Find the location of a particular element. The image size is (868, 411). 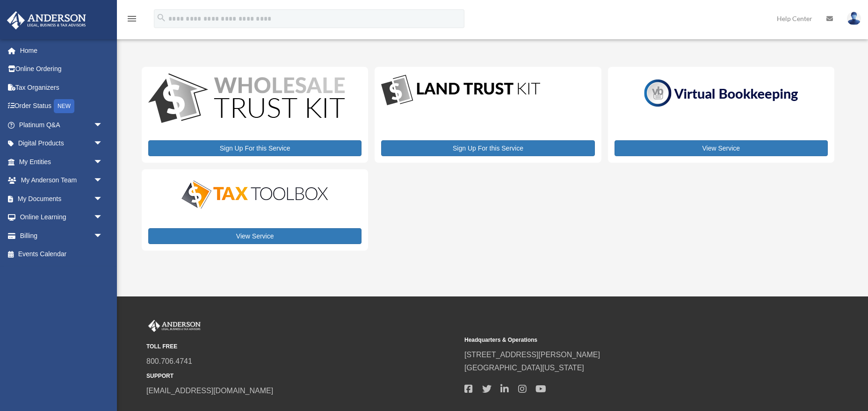

a: Platinum Q&Aarrow_drop_down is located at coordinates (61, 125).